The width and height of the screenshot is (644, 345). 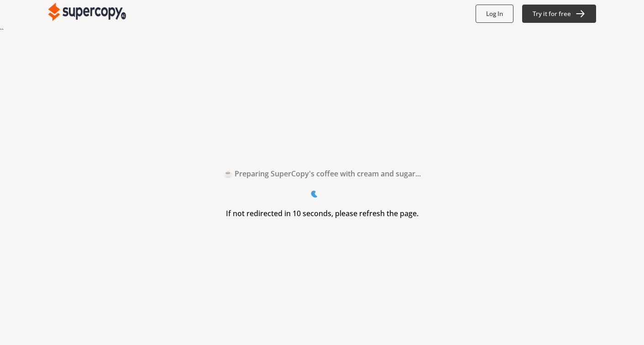 What do you see at coordinates (494, 14) in the screenshot?
I see `b: Log In` at bounding box center [494, 14].